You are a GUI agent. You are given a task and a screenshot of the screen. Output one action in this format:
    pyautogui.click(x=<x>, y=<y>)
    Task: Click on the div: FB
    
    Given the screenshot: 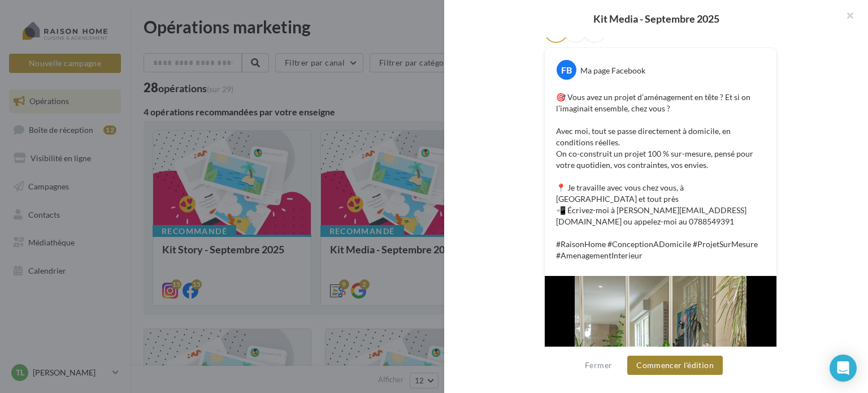 What is the action you would take?
    pyautogui.click(x=566, y=70)
    